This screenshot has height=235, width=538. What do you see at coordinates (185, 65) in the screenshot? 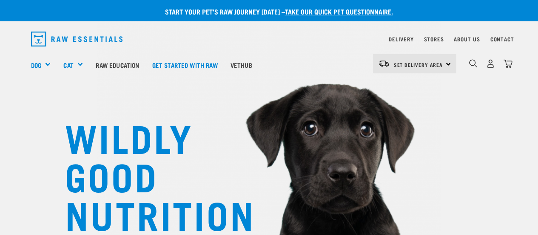
I see `a: Get started with Raw` at bounding box center [185, 65].